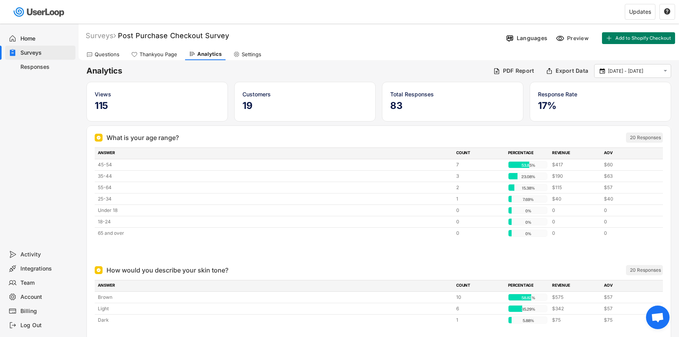  I want to click on img: userloop-logo-01.svg, so click(39, 12).